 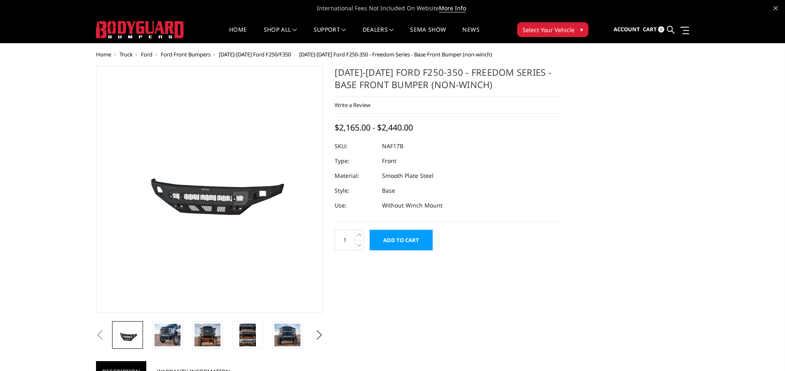 What do you see at coordinates (352, 105) in the screenshot?
I see `a: Write a Review` at bounding box center [352, 105].